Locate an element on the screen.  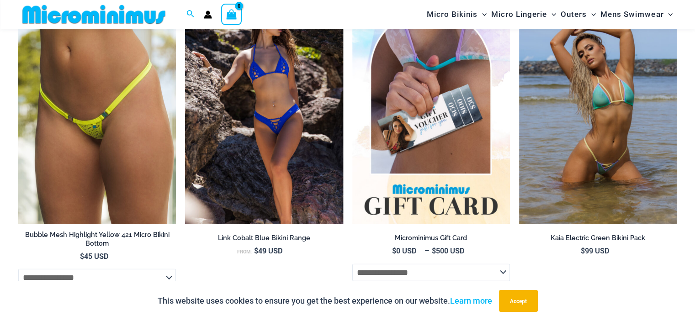
a: Account icon link is located at coordinates (208, 15).